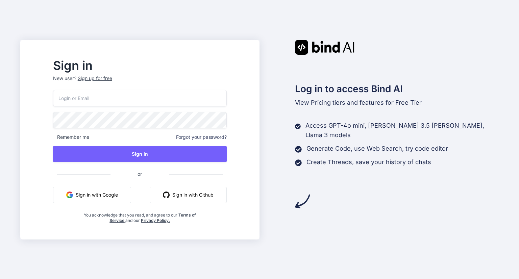 This screenshot has width=519, height=279. What do you see at coordinates (313, 102) in the screenshot?
I see `span: View Pricing` at bounding box center [313, 102].